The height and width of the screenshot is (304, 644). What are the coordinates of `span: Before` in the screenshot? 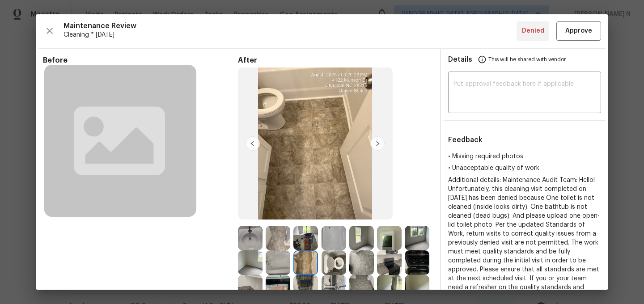 It's located at (140, 60).